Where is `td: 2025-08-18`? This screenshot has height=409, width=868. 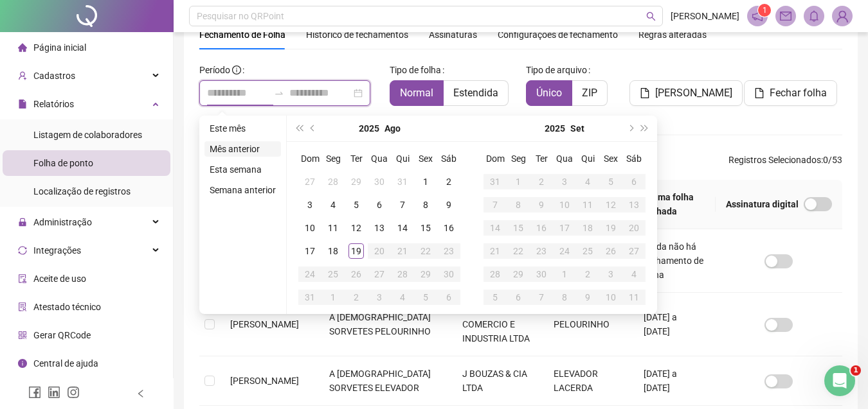 td: 2025-08-18 is located at coordinates (333, 251).